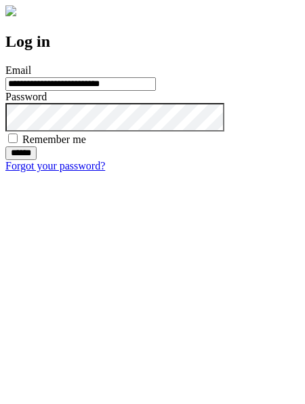 This screenshot has width=305, height=404. What do you see at coordinates (11, 11) in the screenshot?
I see `img: logo-4e3dc11c47720685a147b03b5a06dd966a58ff35d612b21f08c02c0306f2b779.png` at bounding box center [11, 11].